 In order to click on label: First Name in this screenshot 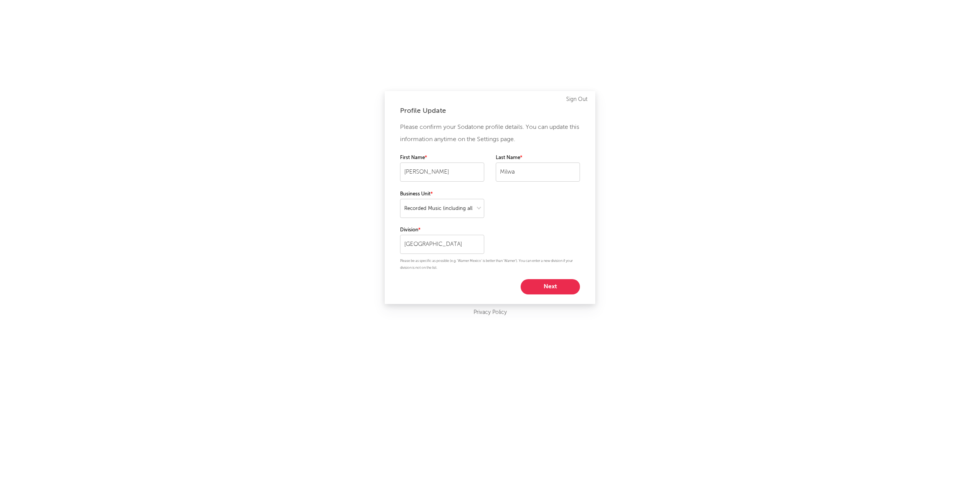, I will do `click(442, 158)`.